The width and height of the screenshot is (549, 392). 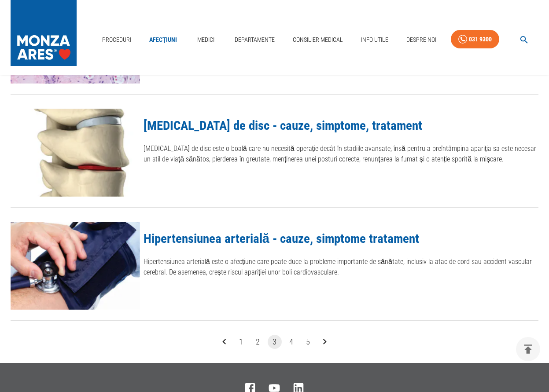 I want to click on nav: pagination navigation, so click(x=275, y=342).